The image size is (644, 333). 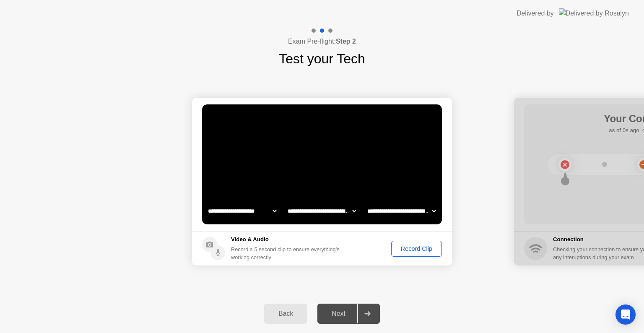 What do you see at coordinates (285, 314) in the screenshot?
I see `div: Back` at bounding box center [285, 314].